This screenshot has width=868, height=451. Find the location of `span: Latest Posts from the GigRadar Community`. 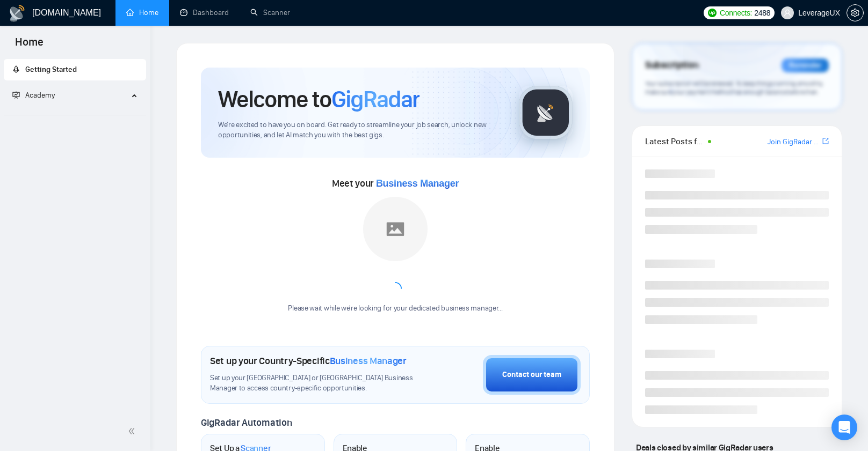

span: Latest Posts from the GigRadar Community is located at coordinates (675, 141).